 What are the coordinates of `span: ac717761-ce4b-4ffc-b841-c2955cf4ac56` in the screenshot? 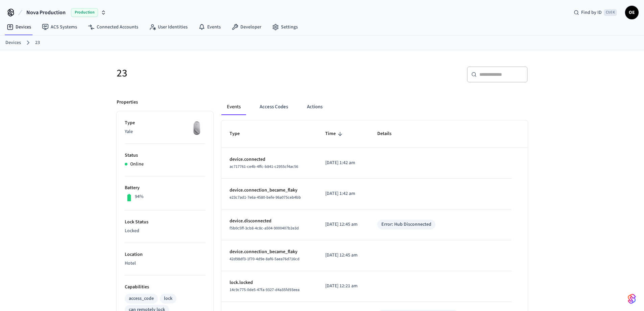 It's located at (264, 166).